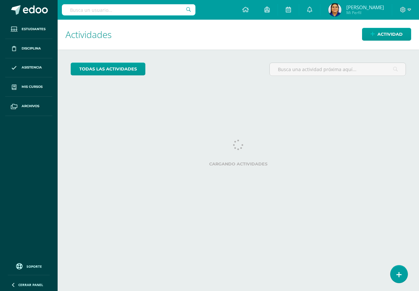  I want to click on input: Busca un usuario..., so click(129, 10).